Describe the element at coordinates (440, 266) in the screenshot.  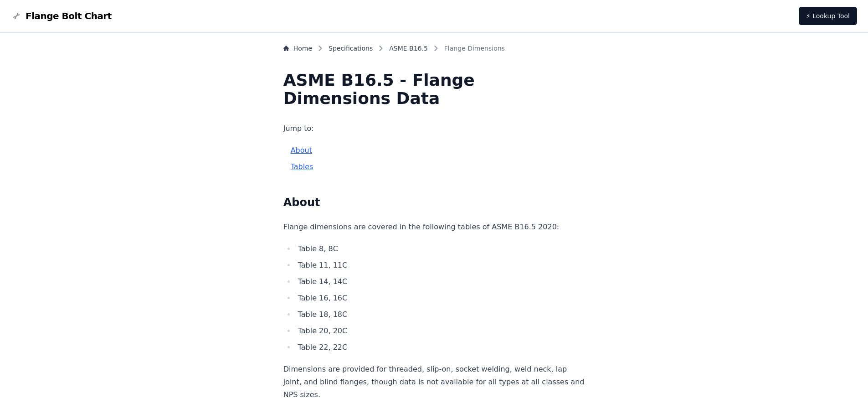
I see `li: Table 11, 11C` at that location.